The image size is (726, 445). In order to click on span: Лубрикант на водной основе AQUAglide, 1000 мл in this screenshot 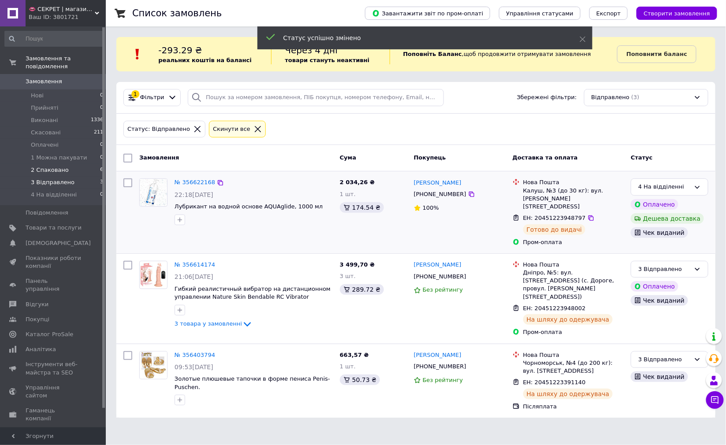, I will do `click(249, 206)`.